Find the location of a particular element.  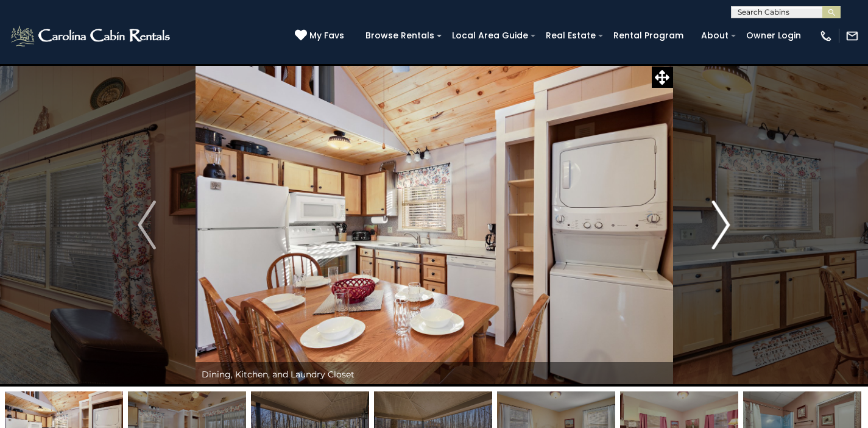

a: Browse Rentals is located at coordinates (399, 35).